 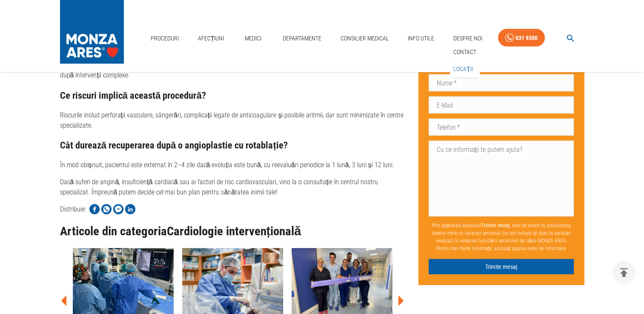 I want to click on a: Locații, so click(x=463, y=69).